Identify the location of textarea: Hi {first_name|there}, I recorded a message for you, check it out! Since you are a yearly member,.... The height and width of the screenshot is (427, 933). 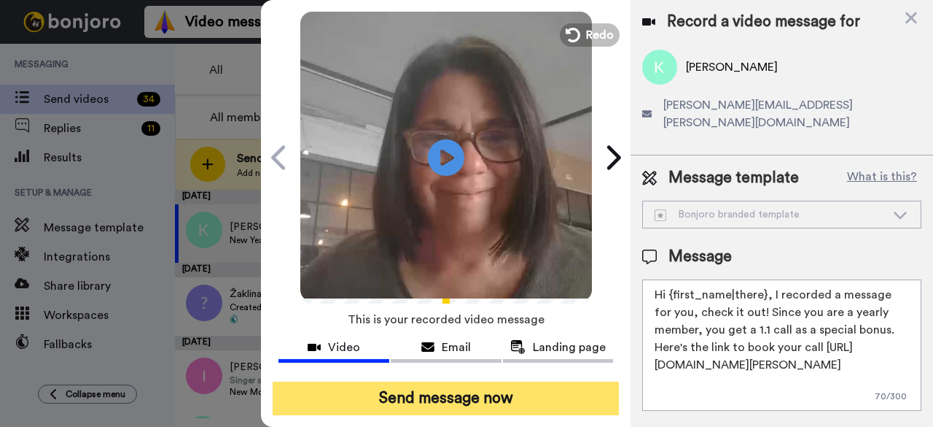
(782, 345).